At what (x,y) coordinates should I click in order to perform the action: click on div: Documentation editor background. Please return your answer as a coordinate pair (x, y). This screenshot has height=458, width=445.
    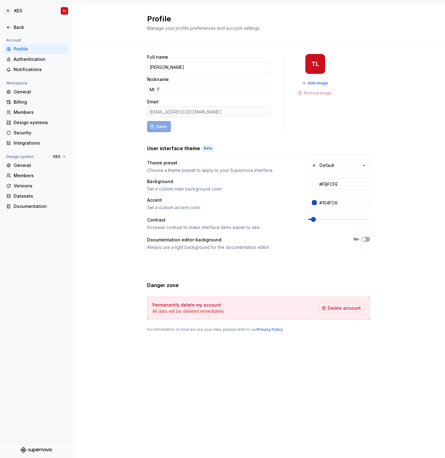
    Looking at the image, I should click on (245, 240).